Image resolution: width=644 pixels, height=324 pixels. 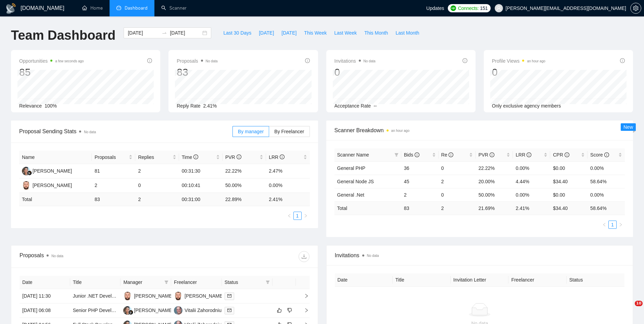 What do you see at coordinates (139, 310) in the screenshot?
I see `a: Senior PHP Developer Needed for Complex Web Applications` at bounding box center [139, 310].